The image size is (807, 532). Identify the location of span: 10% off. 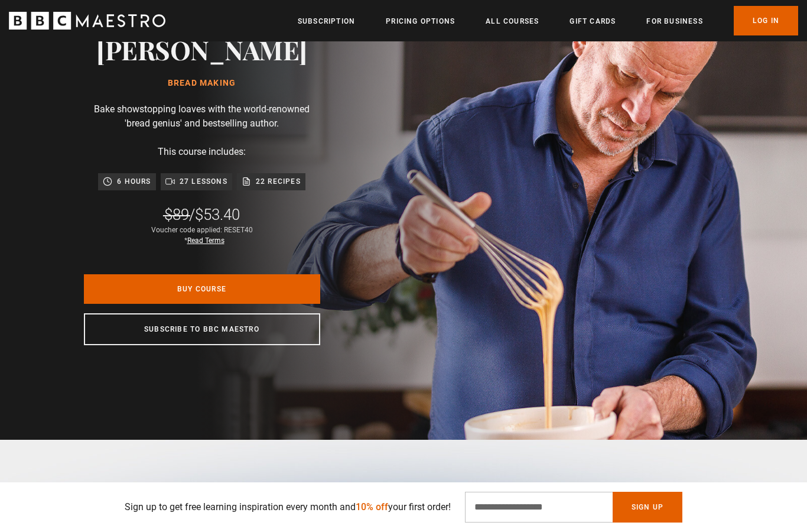
(371, 507).